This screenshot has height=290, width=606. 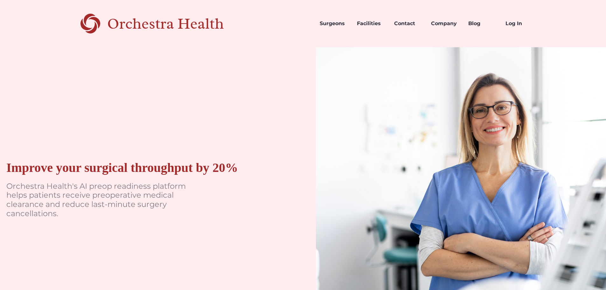 What do you see at coordinates (122, 168) in the screenshot?
I see `div: Improve your surgical throughput by 20%` at bounding box center [122, 168].